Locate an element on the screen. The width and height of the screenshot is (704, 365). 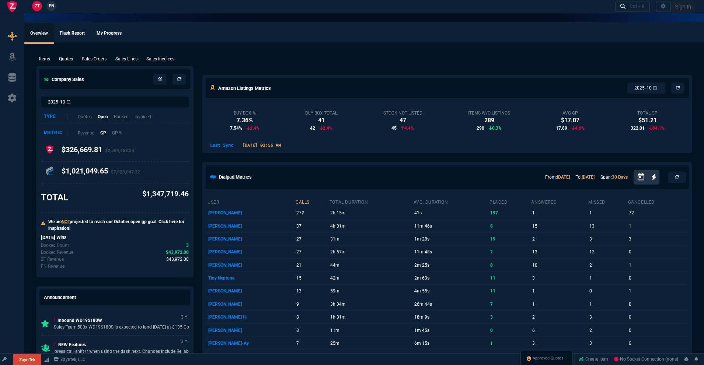
div: Ctrl + K is located at coordinates (638, 6).